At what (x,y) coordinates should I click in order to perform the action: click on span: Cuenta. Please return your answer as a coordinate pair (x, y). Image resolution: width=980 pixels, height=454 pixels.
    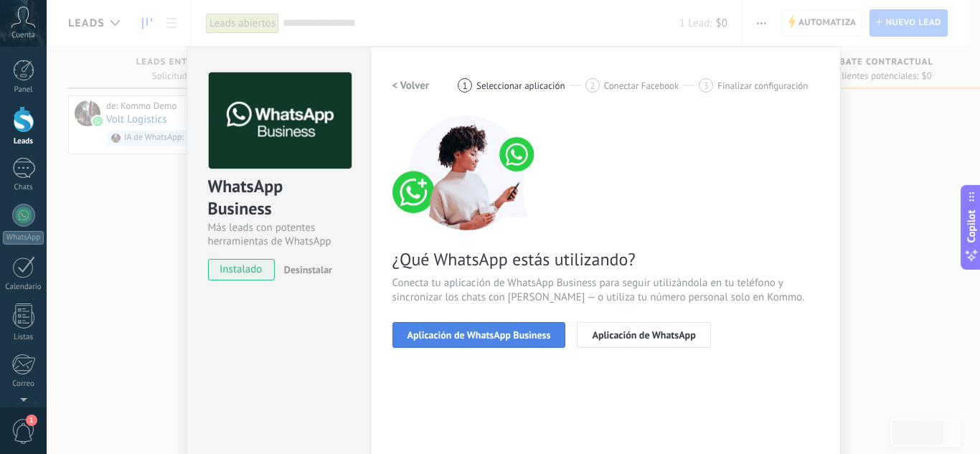
    Looking at the image, I should click on (23, 35).